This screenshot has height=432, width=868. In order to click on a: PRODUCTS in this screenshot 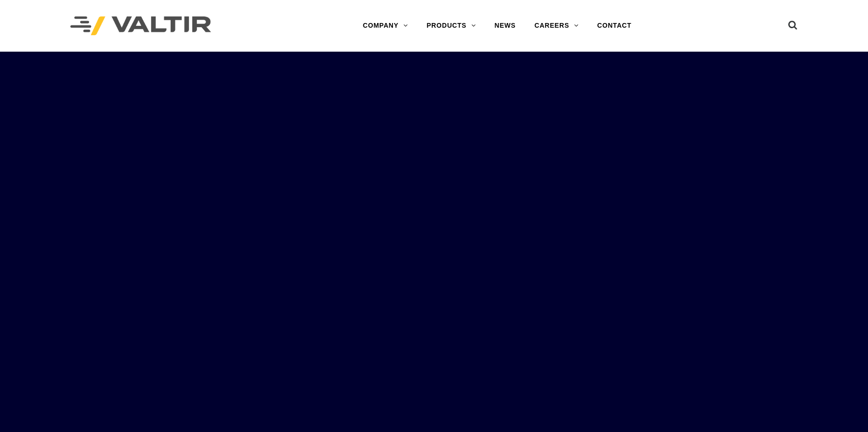, I will do `click(451, 26)`.